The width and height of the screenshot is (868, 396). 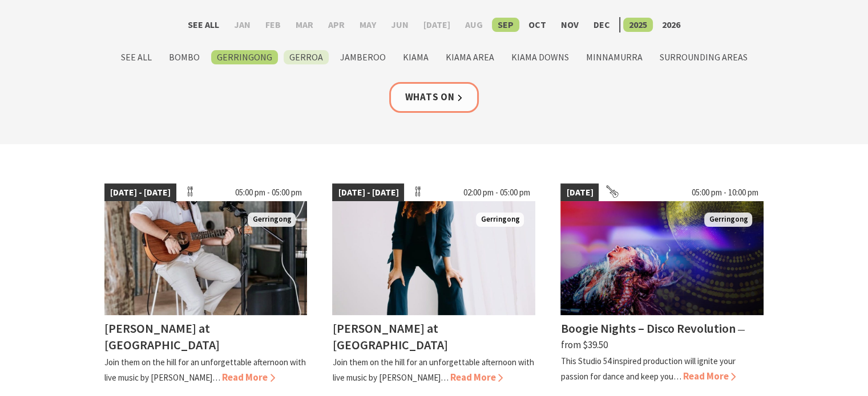 What do you see at coordinates (184, 57) in the screenshot?
I see `label: Bombo` at bounding box center [184, 57].